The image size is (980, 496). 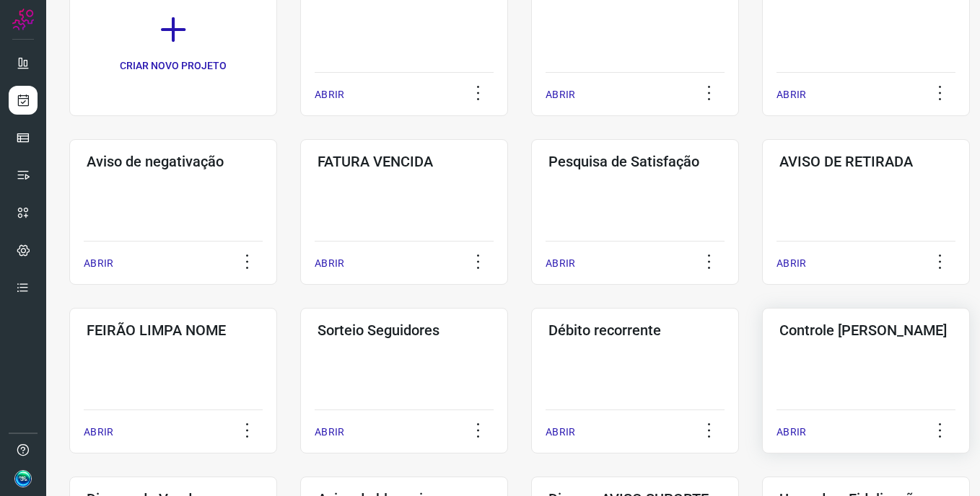 I want to click on h3: AVISO DE RETIRADA, so click(x=866, y=161).